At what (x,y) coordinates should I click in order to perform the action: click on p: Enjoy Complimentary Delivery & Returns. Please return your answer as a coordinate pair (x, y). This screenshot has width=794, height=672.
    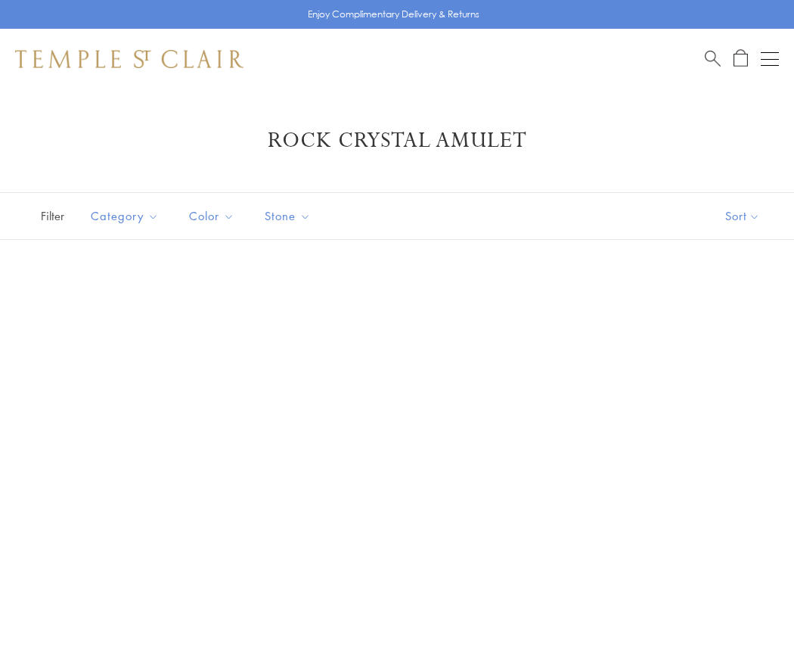
    Looking at the image, I should click on (393, 14).